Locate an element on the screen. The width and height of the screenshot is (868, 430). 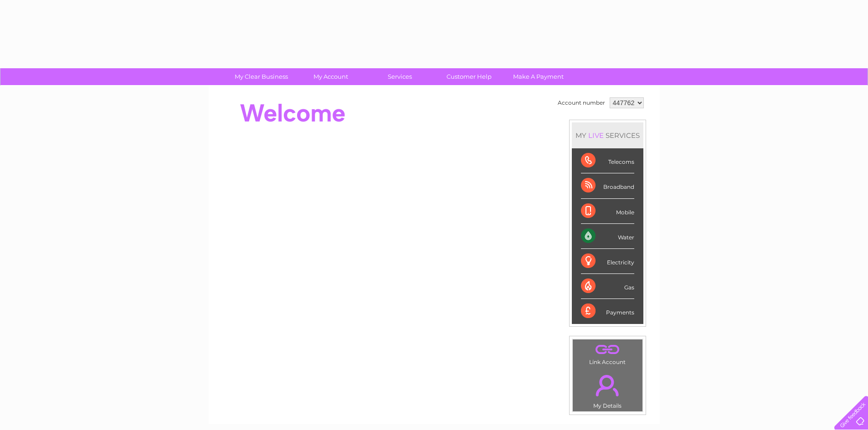
div: MY SERVICES is located at coordinates (607, 135).